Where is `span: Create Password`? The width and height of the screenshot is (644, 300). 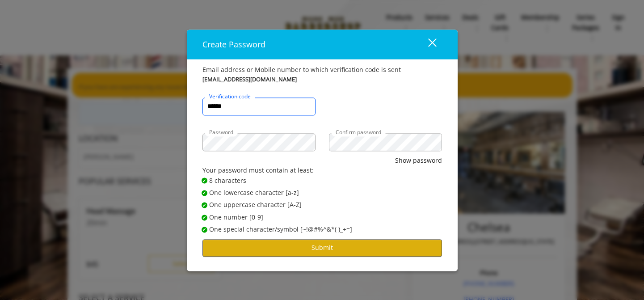 span: Create Password is located at coordinates (234, 44).